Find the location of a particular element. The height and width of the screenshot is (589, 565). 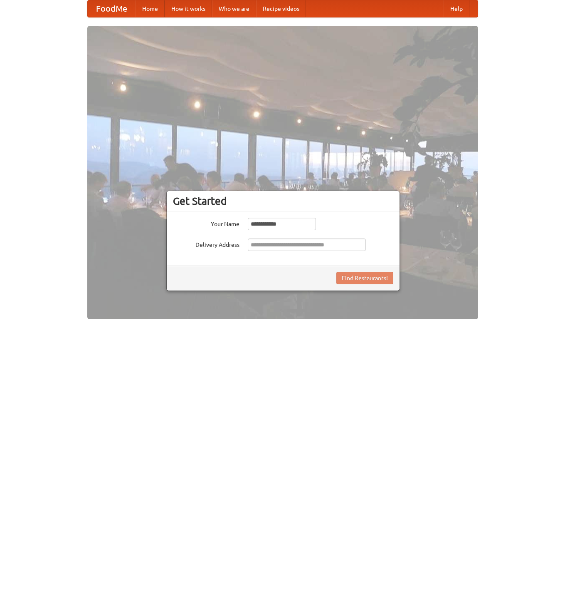

a: How it works is located at coordinates (188, 9).